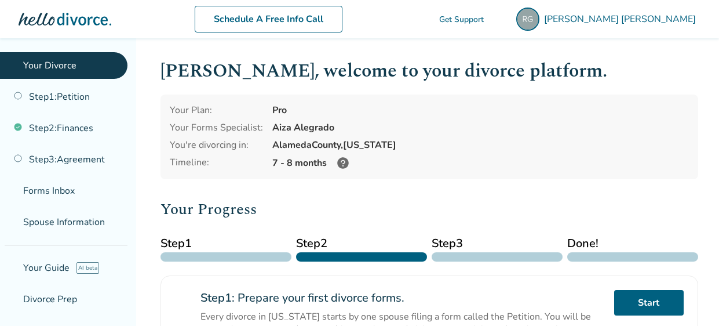  What do you see at coordinates (362, 243) in the screenshot?
I see `span: Step 2` at bounding box center [362, 243].